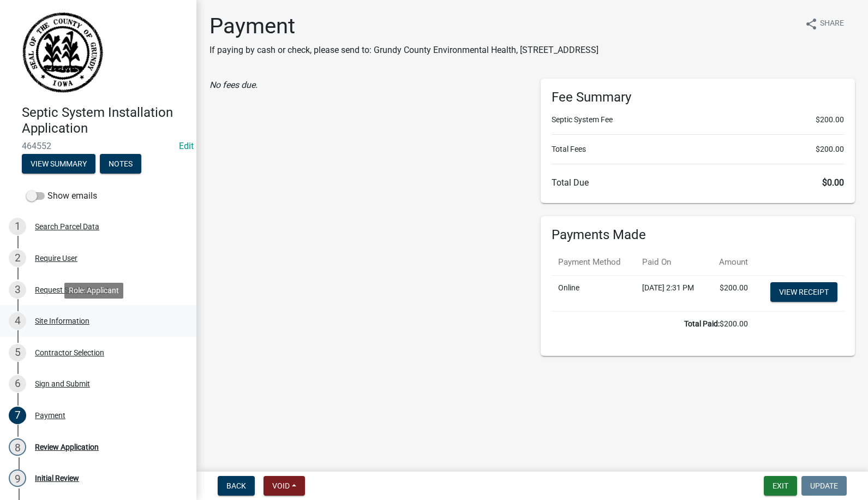 Image resolution: width=868 pixels, height=500 pixels. What do you see at coordinates (17, 290) in the screenshot?
I see `div: 3` at bounding box center [17, 290].